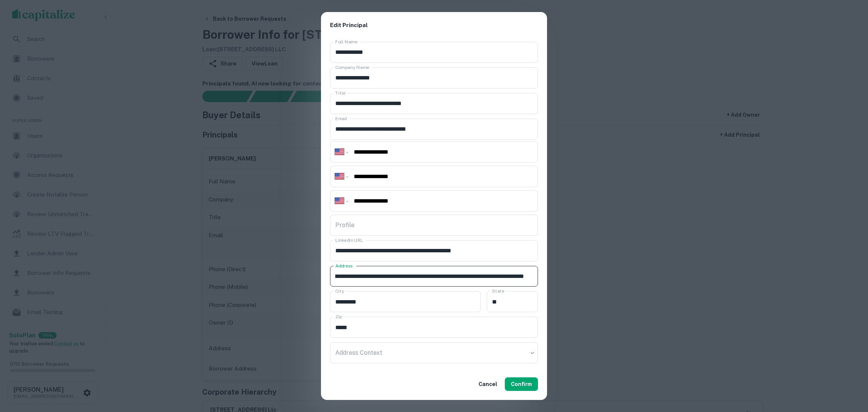  I want to click on label: City, so click(339, 291).